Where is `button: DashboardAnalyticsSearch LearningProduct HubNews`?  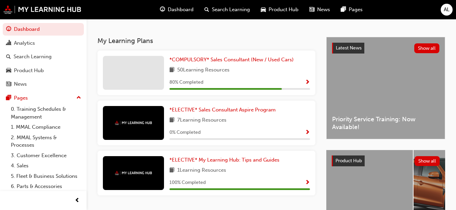 button: DashboardAnalyticsSearch LearningProduct HubNews is located at coordinates (43, 57).